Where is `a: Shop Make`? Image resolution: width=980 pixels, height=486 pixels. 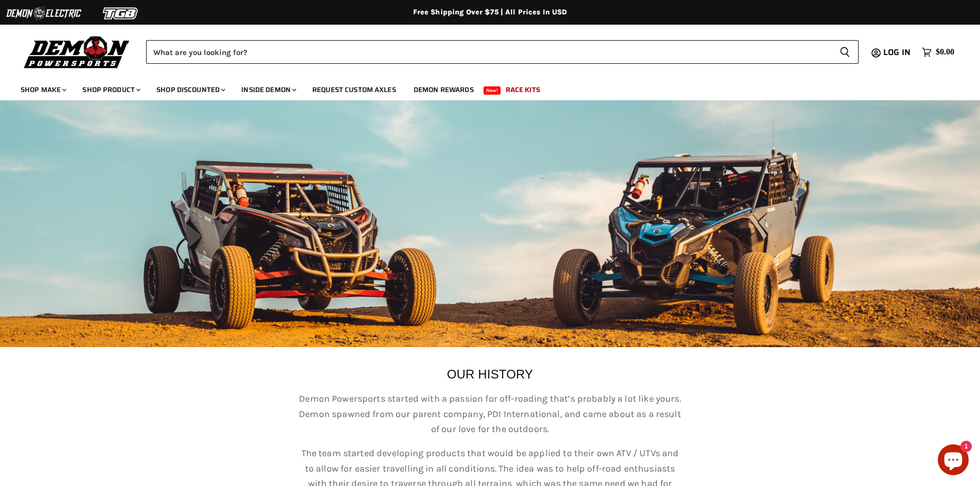
a: Shop Make is located at coordinates (43, 89).